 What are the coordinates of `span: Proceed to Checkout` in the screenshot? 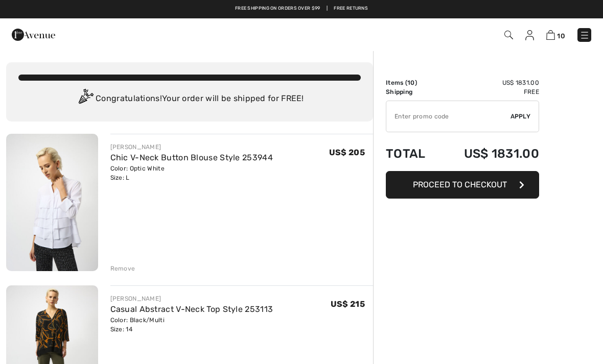 It's located at (460, 185).